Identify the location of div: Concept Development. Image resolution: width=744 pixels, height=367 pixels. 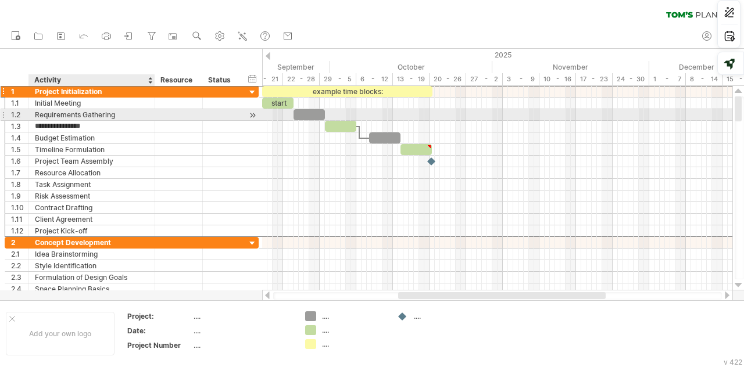
(92, 242).